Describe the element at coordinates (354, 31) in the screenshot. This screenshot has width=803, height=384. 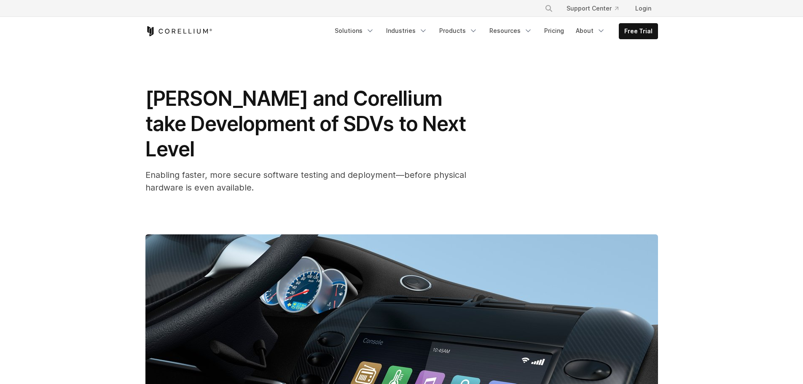
I see `a: Solutions` at that location.